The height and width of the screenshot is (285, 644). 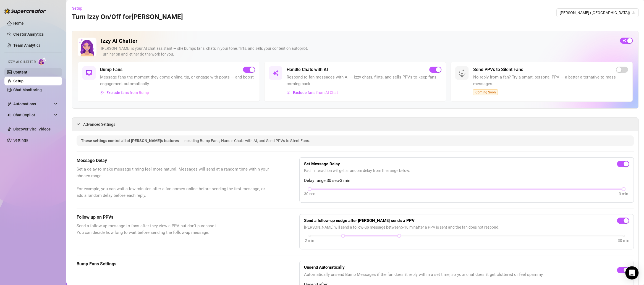 What do you see at coordinates (36, 34) in the screenshot?
I see `a: Creator Analytics` at bounding box center [36, 34].